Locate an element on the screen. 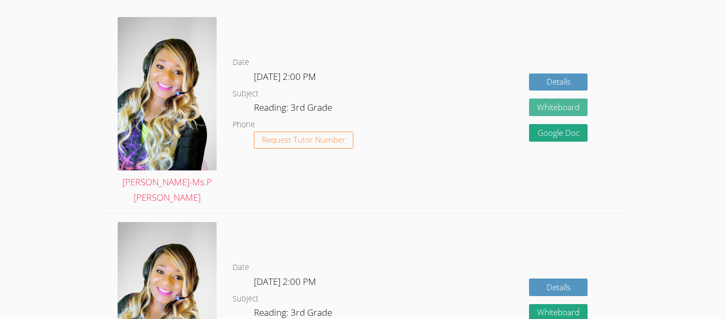  img: avatar.png is located at coordinates (167, 93).